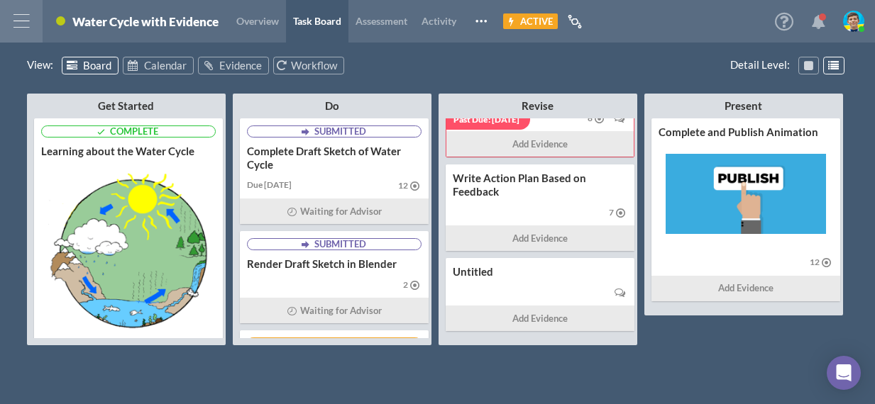 This screenshot has width=875, height=404. I want to click on span: Overview, so click(258, 21).